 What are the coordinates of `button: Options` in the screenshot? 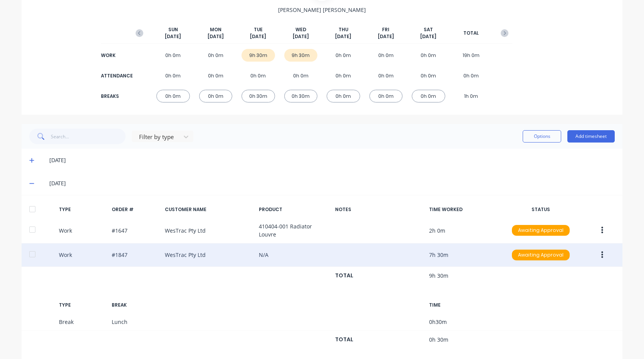 It's located at (542, 137).